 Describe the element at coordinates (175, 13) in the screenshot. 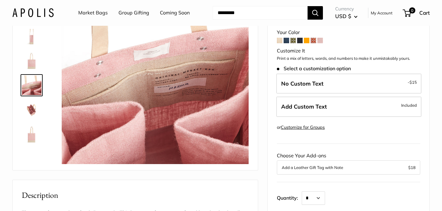

I see `a: Coming Soon` at that location.